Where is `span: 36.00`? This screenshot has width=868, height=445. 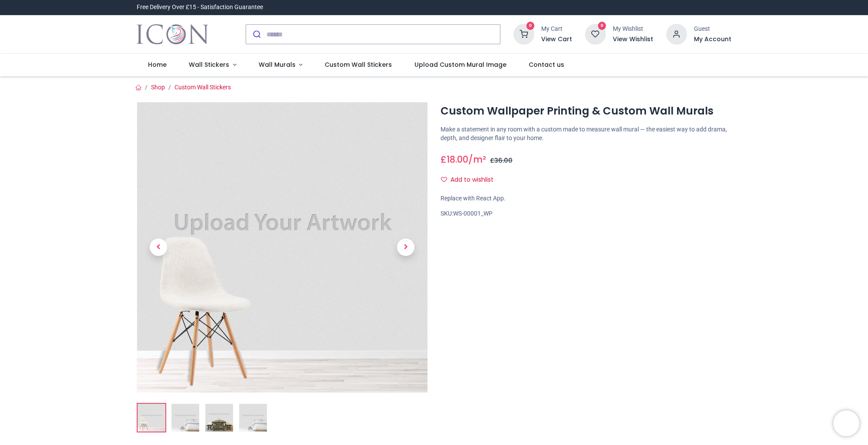 span: 36.00 is located at coordinates (504, 161).